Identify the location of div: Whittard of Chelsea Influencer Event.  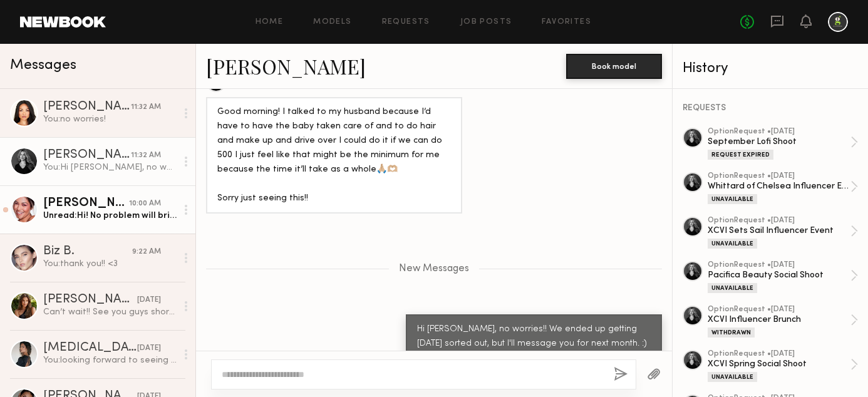
(779, 186).